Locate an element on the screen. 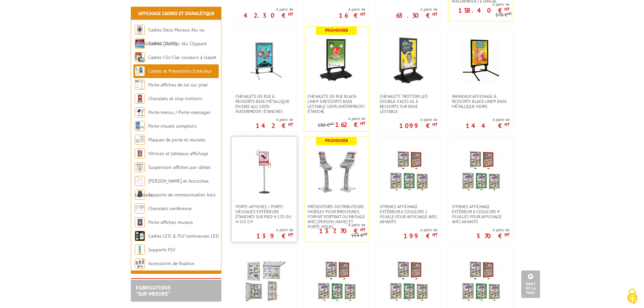 The height and width of the screenshot is (308, 644). p: 142 € is located at coordinates (274, 126).